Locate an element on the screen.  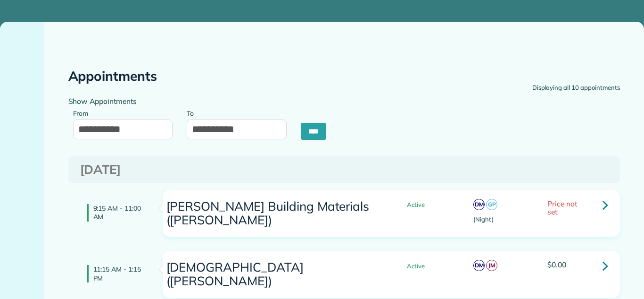
h4: 9:15 AM - 11:00 AM is located at coordinates (118, 212).